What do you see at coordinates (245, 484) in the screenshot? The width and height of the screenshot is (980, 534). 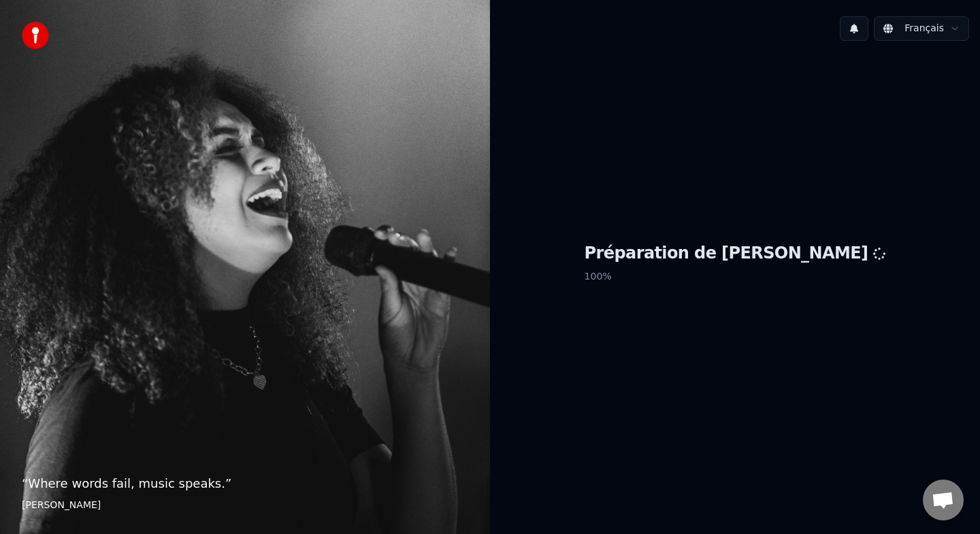 I see `p: “ Where words fail, music speaks. ”` at bounding box center [245, 484].